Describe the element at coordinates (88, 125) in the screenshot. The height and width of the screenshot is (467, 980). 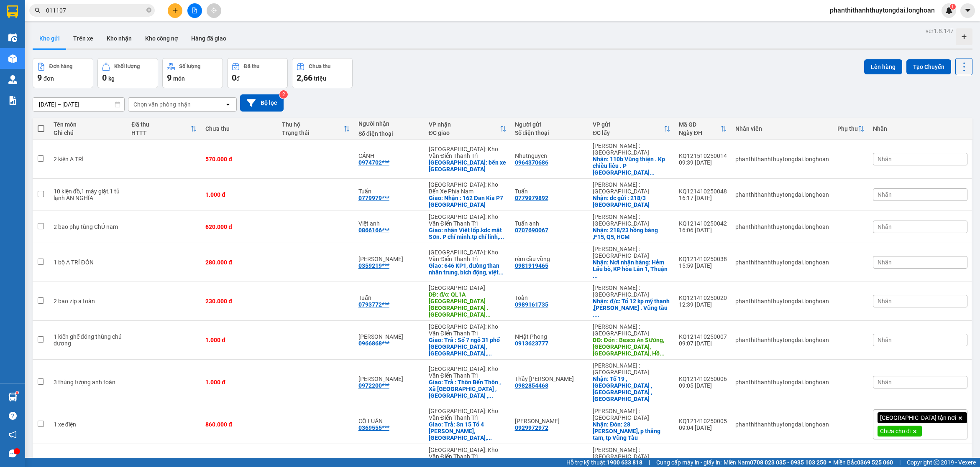
I see `div: Tên món` at that location.